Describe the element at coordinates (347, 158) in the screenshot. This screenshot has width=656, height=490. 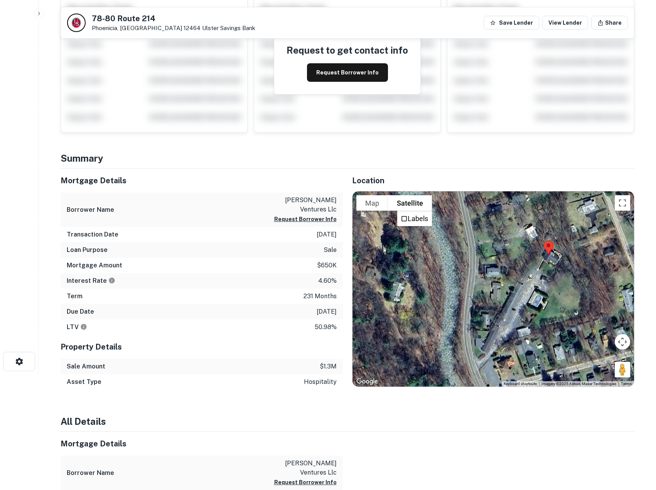
I see `h4: Summary` at that location.